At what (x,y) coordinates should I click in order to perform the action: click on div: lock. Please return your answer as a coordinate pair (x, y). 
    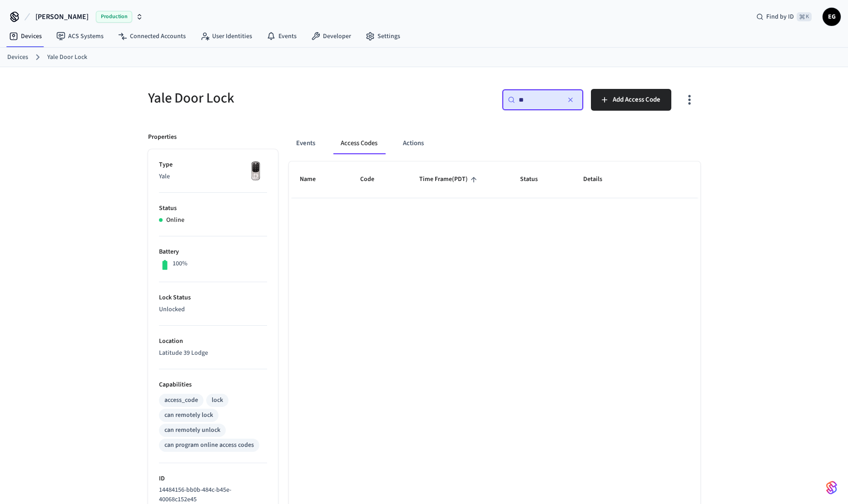
    Looking at the image, I should click on (217, 400).